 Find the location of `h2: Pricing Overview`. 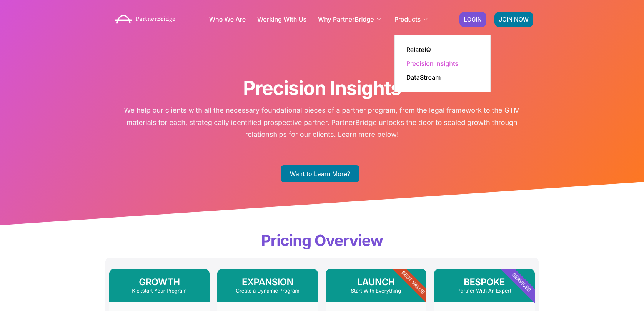

h2: Pricing Overview is located at coordinates (322, 241).